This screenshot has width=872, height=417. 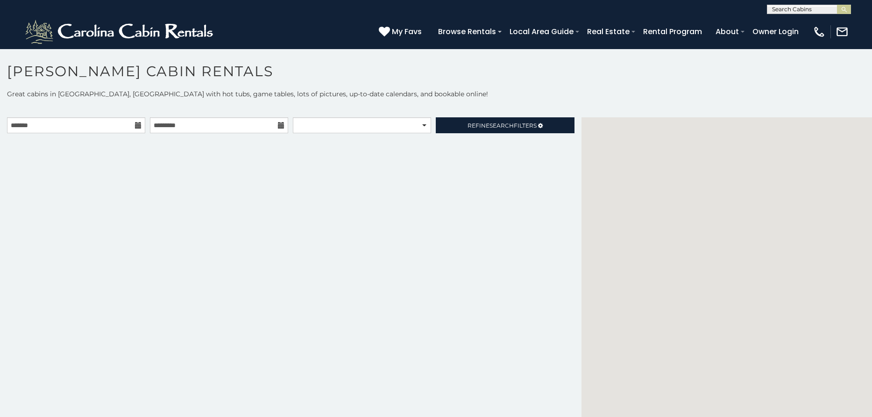 I want to click on a: RefineSearchFilters, so click(x=505, y=125).